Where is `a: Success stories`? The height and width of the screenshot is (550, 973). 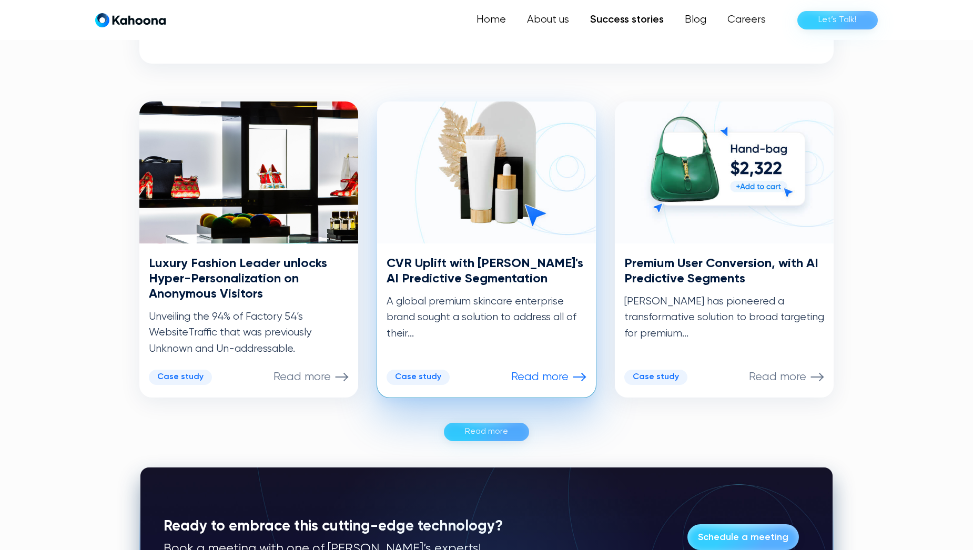 a: Success stories is located at coordinates (627, 20).